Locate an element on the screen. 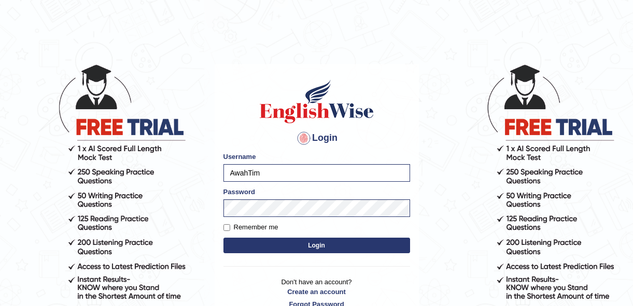 The width and height of the screenshot is (633, 306). h4: Login is located at coordinates (317, 138).